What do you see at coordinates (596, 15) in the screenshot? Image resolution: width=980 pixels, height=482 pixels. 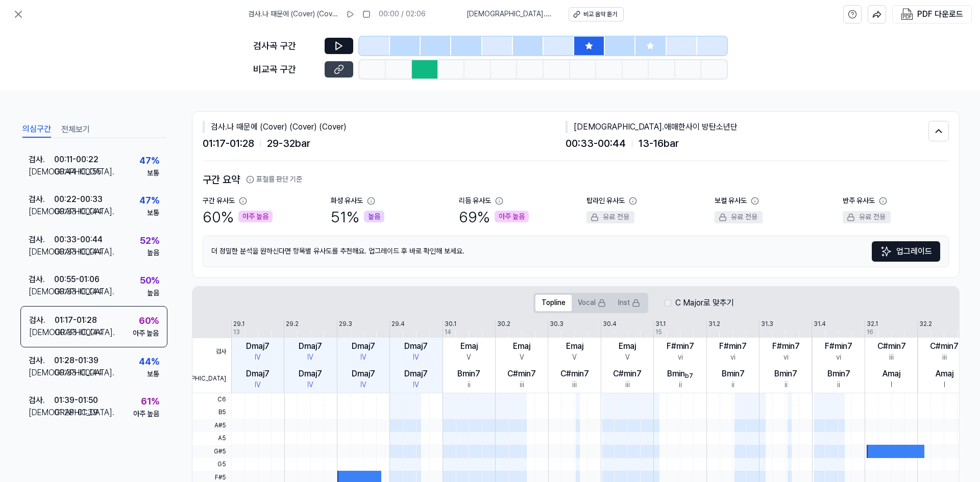 I see `button: 비교 음악 듣기` at bounding box center [596, 15].